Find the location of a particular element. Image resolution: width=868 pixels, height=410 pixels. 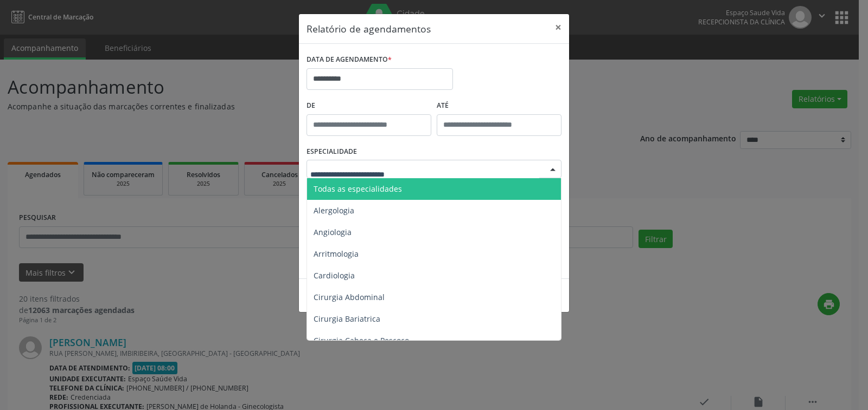

span: Todas as especialidades is located at coordinates (358, 189).